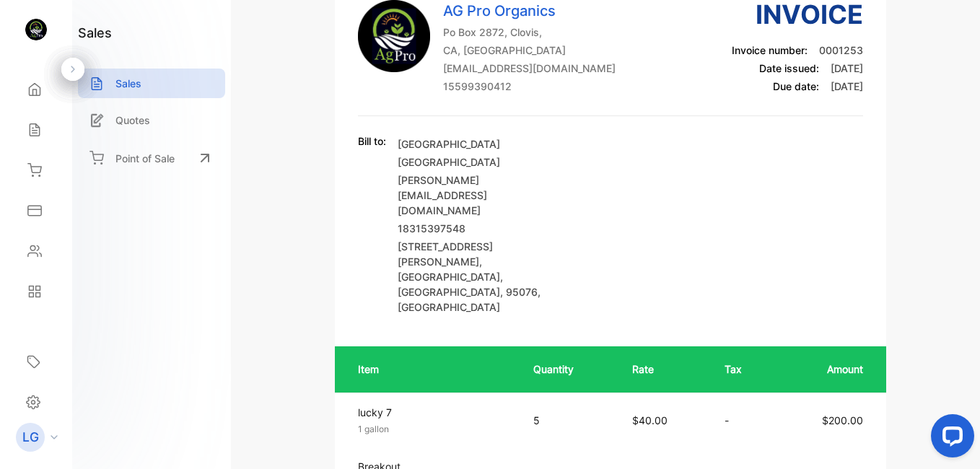  Describe the element at coordinates (650, 421) in the screenshot. I see `span: $40.00` at that location.